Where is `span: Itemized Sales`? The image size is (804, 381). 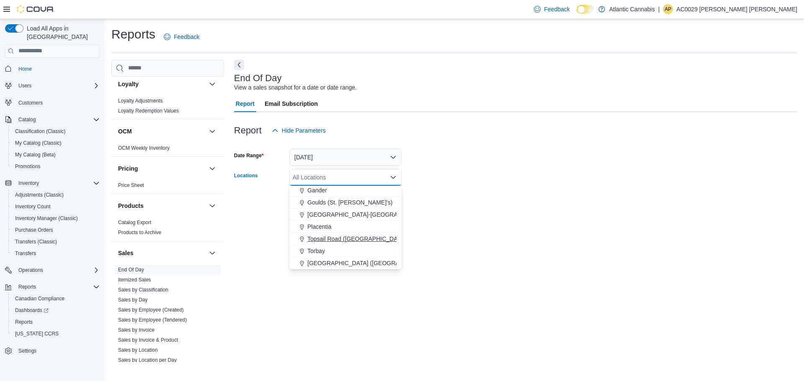 span: Itemized Sales is located at coordinates (134, 280).